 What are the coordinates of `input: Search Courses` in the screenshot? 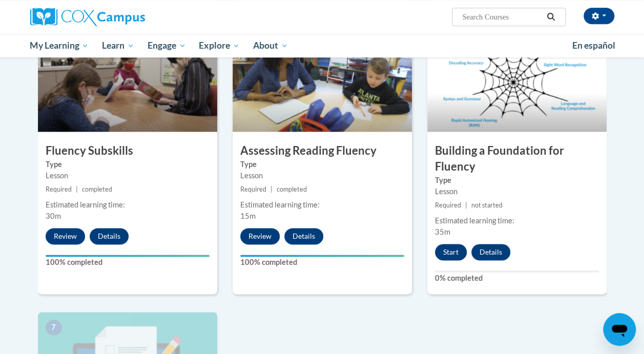 It's located at (502, 17).